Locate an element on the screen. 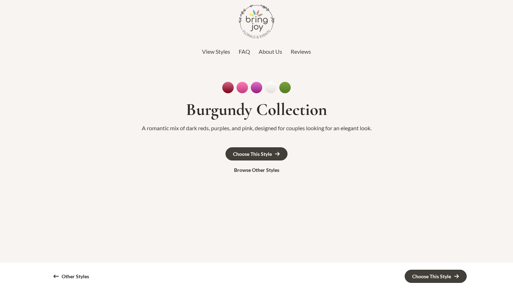  nav: Top Header Menu is located at coordinates (256, 52).